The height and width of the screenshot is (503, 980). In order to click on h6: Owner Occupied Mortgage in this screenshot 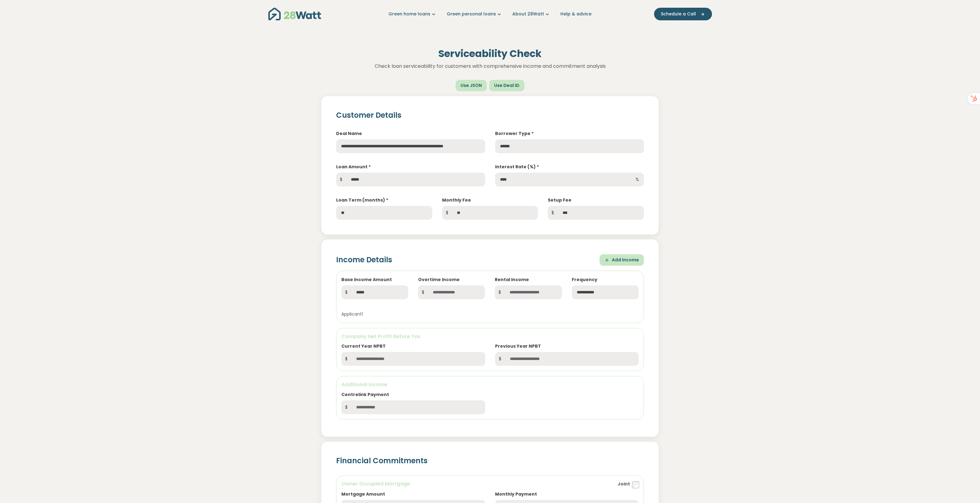, I will do `click(376, 484)`.